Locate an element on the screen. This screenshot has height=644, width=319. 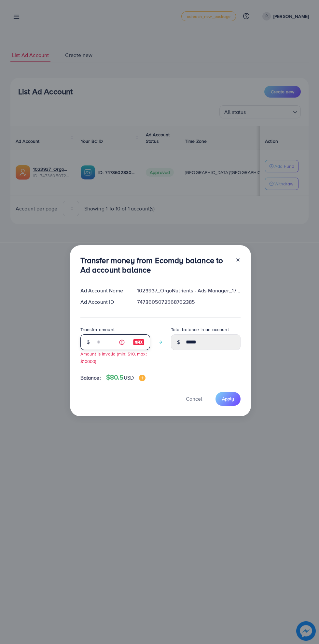
div: 1023937_OrgoNutrients - Ads Manager_1740084299738 is located at coordinates (188, 291).